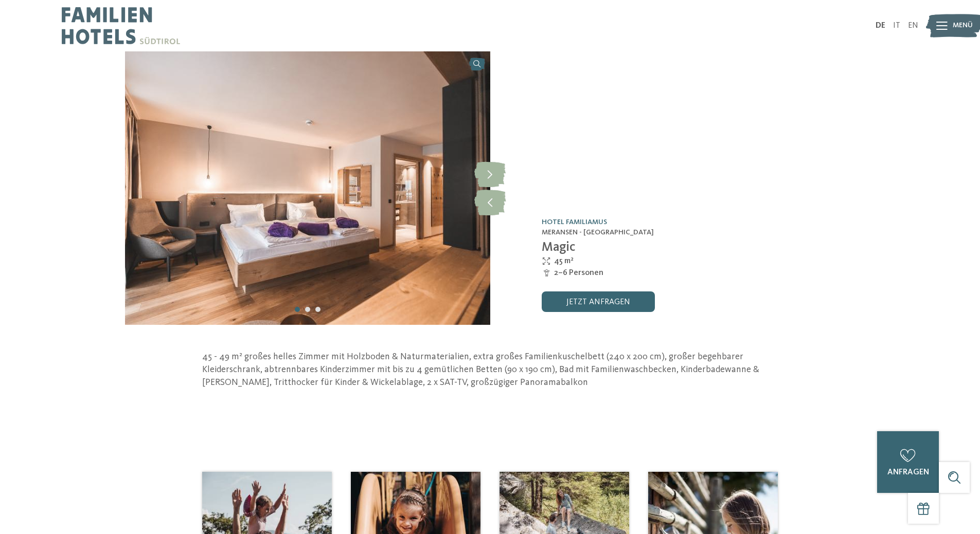 The width and height of the screenshot is (980, 534). I want to click on img: Magic, so click(308, 188).